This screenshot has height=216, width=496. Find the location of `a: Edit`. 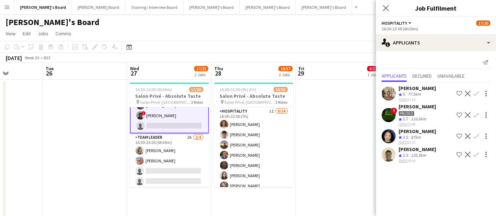

a: Edit is located at coordinates (26, 34).